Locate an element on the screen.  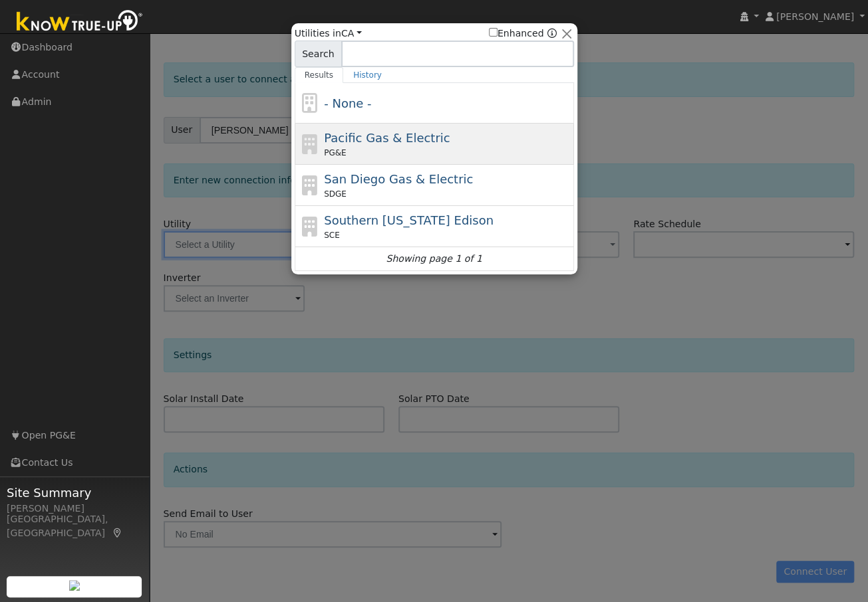
label: Enhanced is located at coordinates (516, 33).